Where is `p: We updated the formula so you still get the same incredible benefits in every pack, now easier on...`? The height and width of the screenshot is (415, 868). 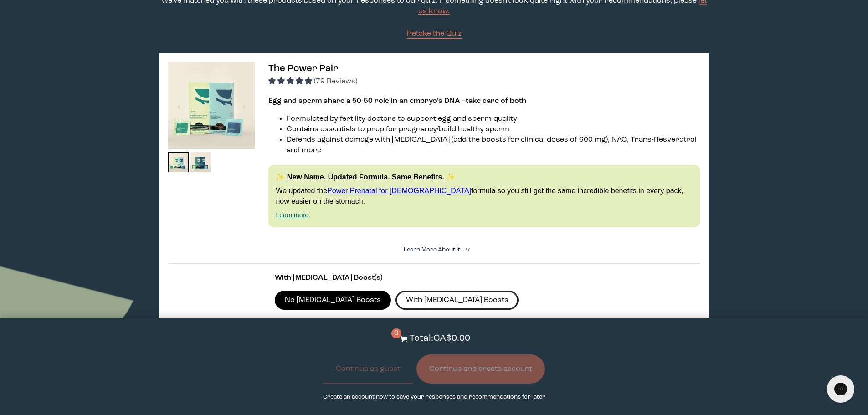
p: We updated the formula so you still get the same incredible benefits in every pack, now easier on... is located at coordinates (484, 196).